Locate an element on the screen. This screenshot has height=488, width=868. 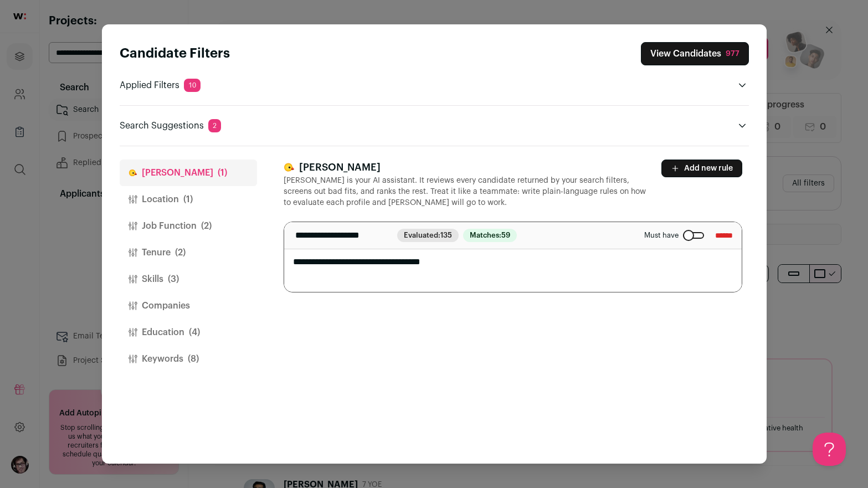
span: Must have is located at coordinates (662, 235).